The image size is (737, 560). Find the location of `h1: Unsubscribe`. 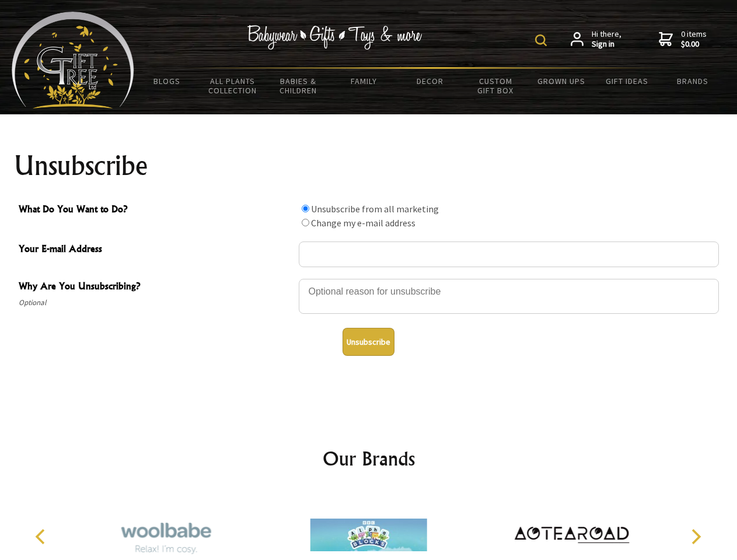

h1: Unsubscribe is located at coordinates (368, 165).